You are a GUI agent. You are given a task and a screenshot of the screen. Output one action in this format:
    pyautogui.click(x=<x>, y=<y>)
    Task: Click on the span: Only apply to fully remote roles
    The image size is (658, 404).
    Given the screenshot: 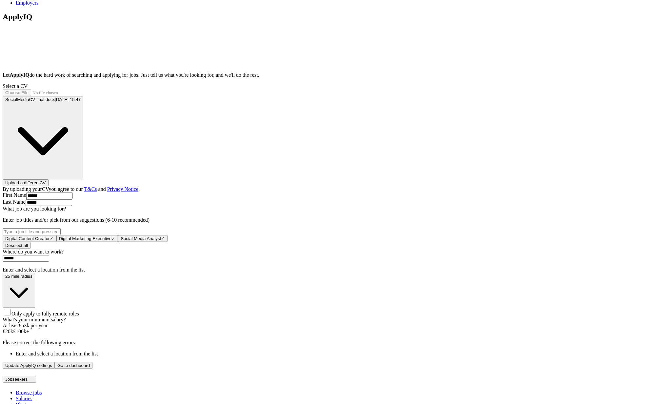 What is the action you would take?
    pyautogui.click(x=45, y=313)
    